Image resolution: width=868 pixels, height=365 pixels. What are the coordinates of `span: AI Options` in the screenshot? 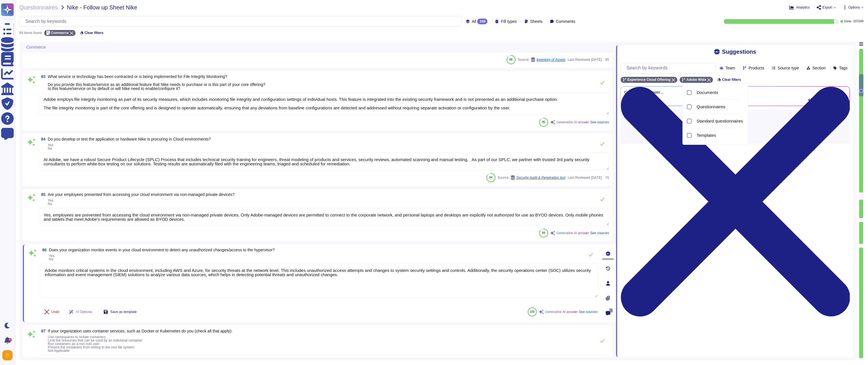 It's located at (84, 312).